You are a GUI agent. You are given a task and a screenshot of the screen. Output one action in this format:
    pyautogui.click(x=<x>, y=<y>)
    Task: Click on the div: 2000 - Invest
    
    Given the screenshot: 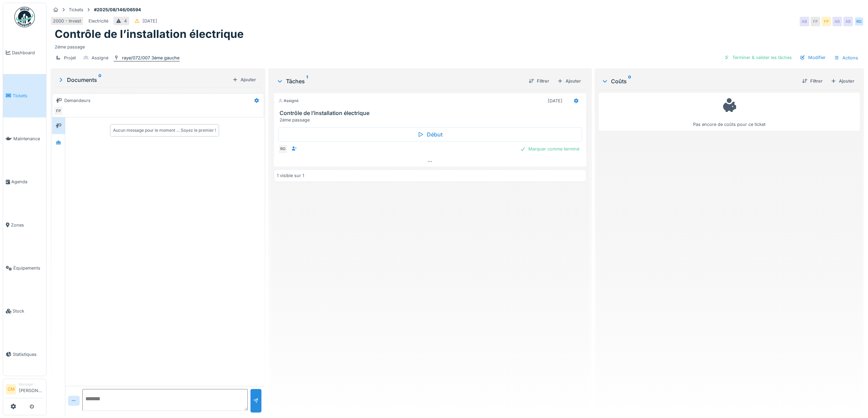 What is the action you would take?
    pyautogui.click(x=67, y=21)
    